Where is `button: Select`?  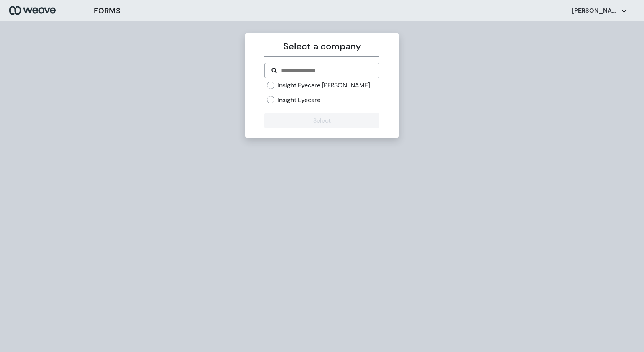 button: Select is located at coordinates (322, 121).